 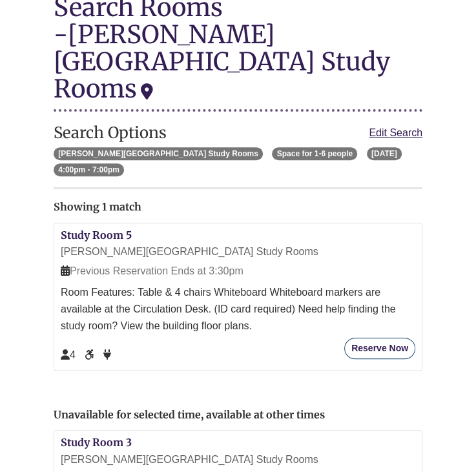 I want to click on span: Space for 1-6 people, so click(x=314, y=154).